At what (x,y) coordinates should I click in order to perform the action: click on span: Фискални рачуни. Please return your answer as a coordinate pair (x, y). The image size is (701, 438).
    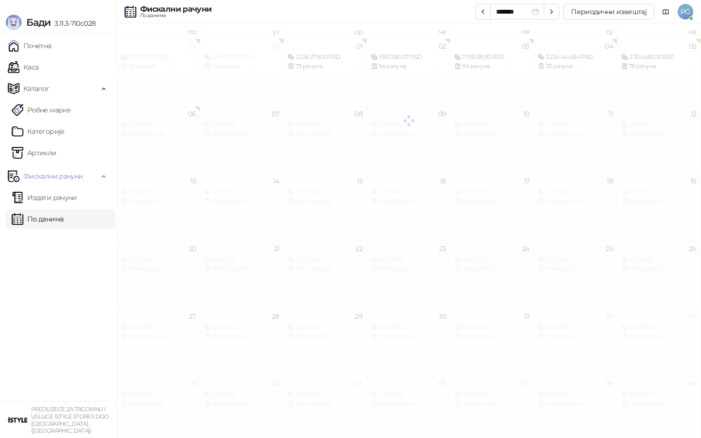
    Looking at the image, I should click on (53, 176).